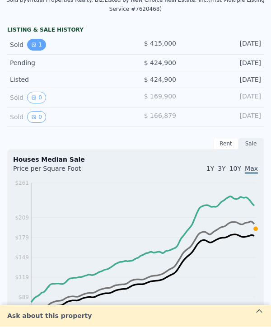 This screenshot has height=327, width=271. Describe the element at coordinates (49, 317) in the screenshot. I see `div: Ask about this property` at that location.